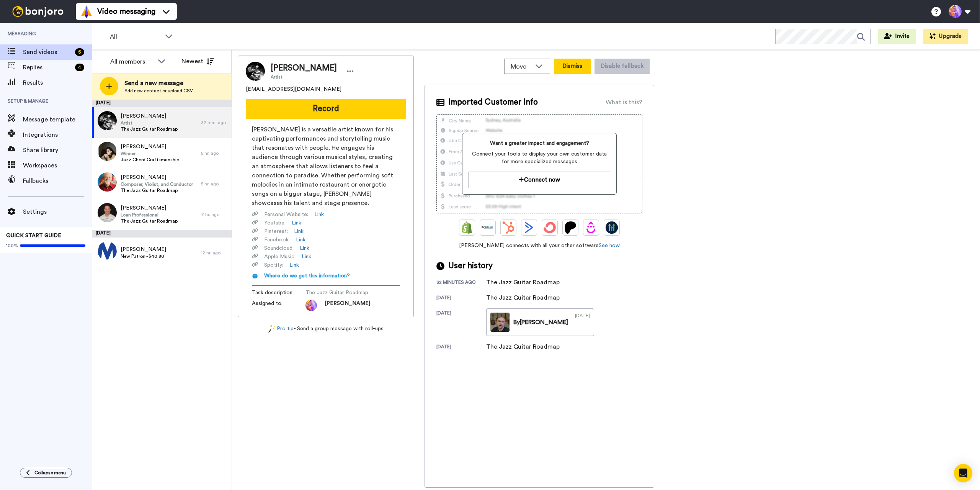 The width and height of the screenshot is (980, 490). What do you see at coordinates (132, 62) in the screenshot?
I see `div: All members` at bounding box center [132, 62].